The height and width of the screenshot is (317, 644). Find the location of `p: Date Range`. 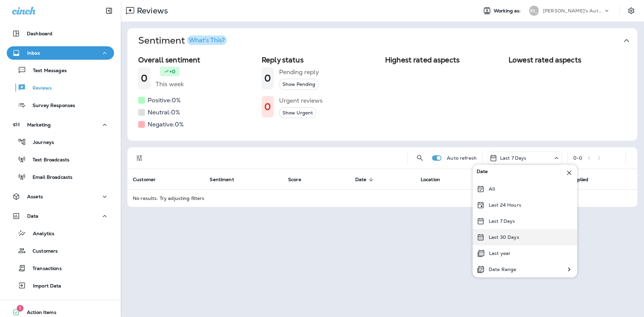

p: Date Range is located at coordinates (502, 270).